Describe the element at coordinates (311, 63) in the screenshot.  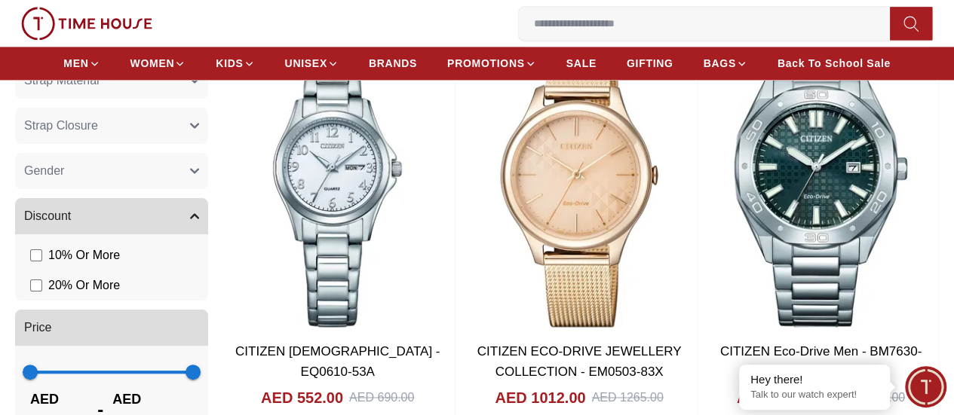
I see `a: UNISEX` at that location.